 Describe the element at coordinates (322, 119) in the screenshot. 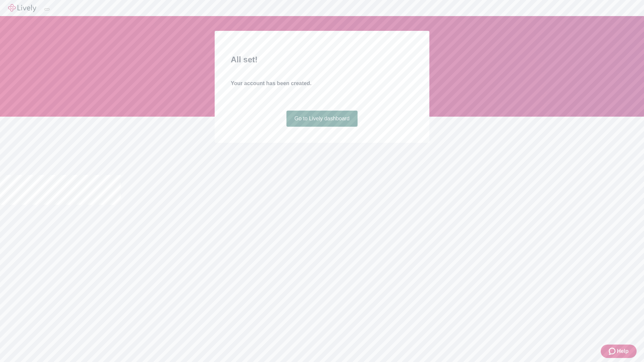

I see `a: Go to Lively dashboard` at that location.